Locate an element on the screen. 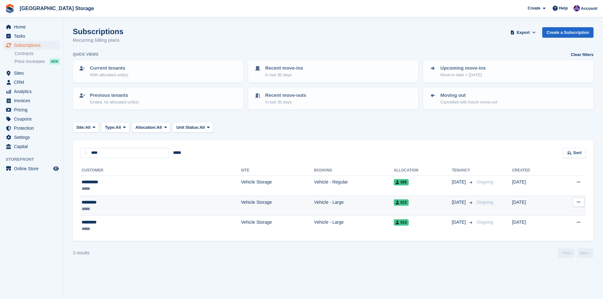 The height and width of the screenshot is (299, 603). span: Create is located at coordinates (534, 8).